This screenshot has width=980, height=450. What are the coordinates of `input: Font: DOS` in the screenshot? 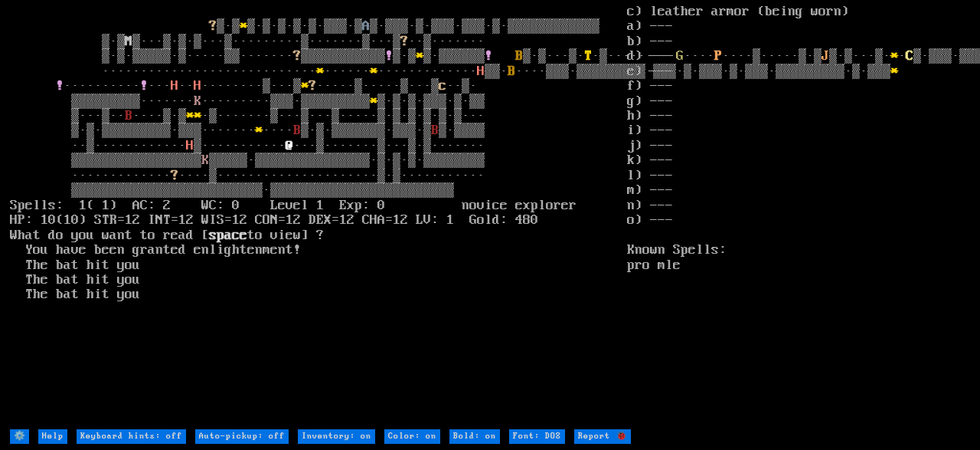 It's located at (537, 436).